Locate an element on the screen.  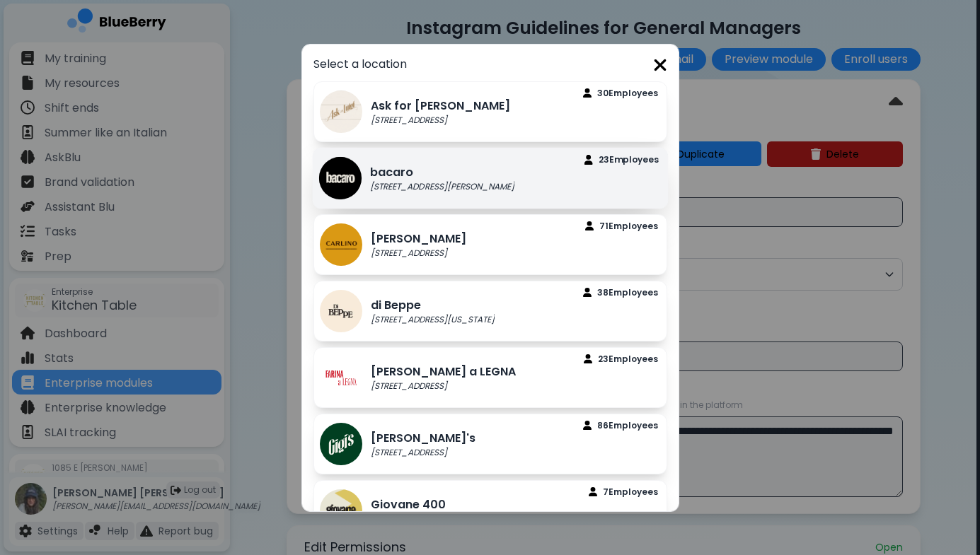
p: 38 Employee s is located at coordinates (627, 292).